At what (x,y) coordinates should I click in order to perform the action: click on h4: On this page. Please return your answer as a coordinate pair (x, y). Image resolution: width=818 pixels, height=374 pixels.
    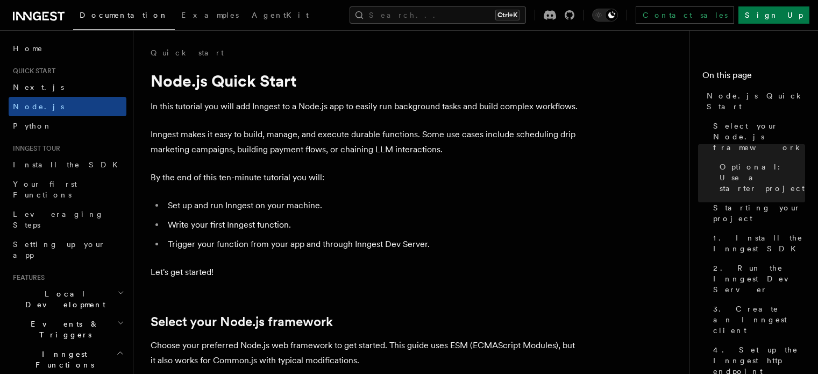
    Looking at the image, I should click on (753, 77).